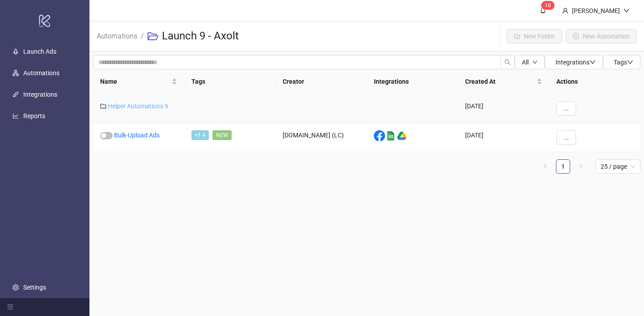 The height and width of the screenshot is (316, 644). Describe the element at coordinates (581, 166) in the screenshot. I see `li: Next Page` at that location.